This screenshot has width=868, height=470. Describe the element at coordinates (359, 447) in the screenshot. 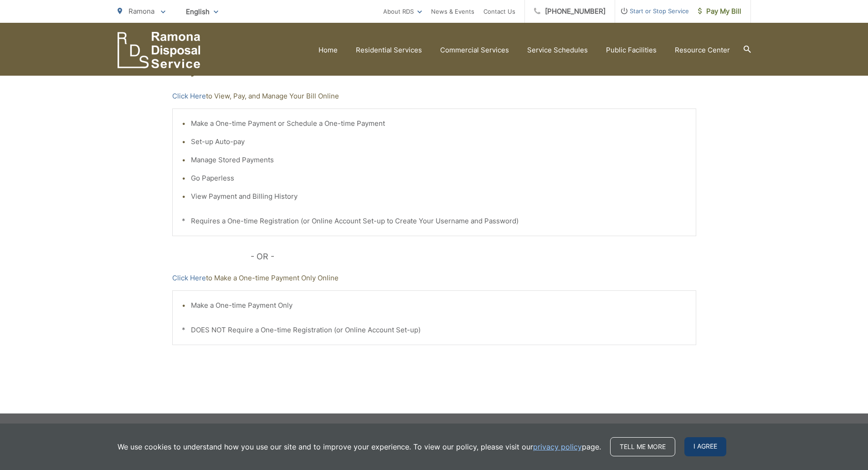

I see `p: We use cookies to understand how you use our site and to improve your experience. To view our pol...` at that location.